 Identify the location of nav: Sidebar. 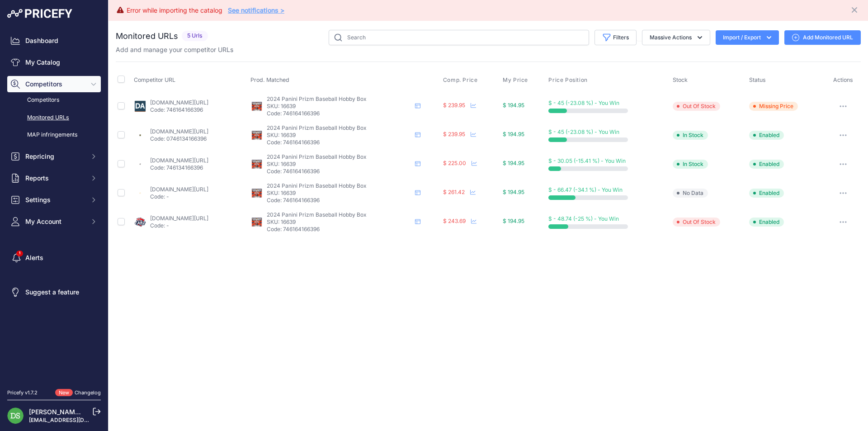
(54, 205).